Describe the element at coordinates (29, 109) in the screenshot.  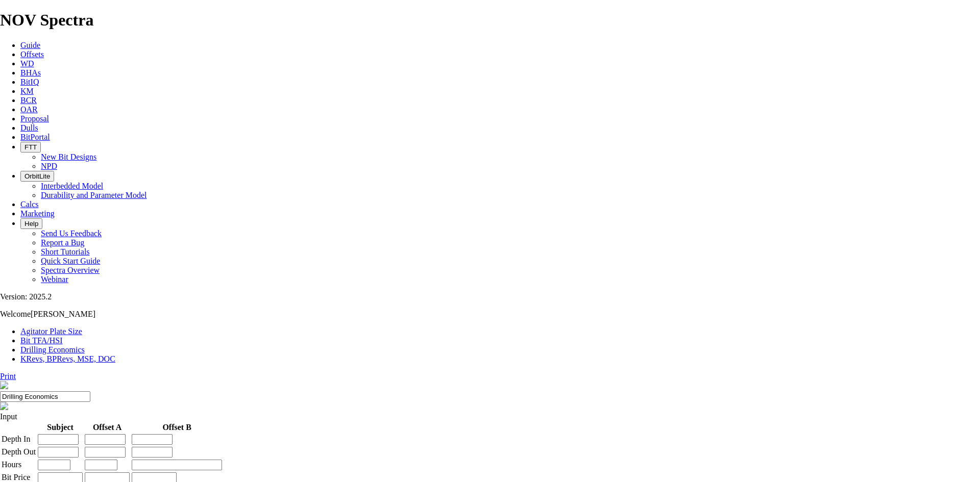
I see `a: OAR` at that location.